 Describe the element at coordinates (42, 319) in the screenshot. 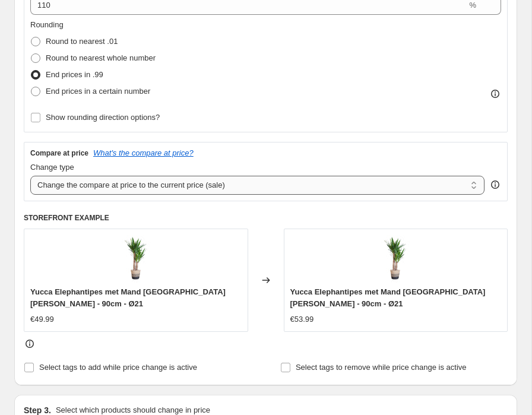

I see `span: €49.99` at that location.